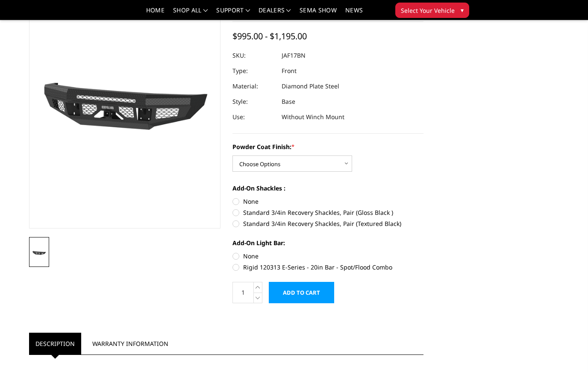 The image size is (588, 372). I want to click on a: Description, so click(55, 344).